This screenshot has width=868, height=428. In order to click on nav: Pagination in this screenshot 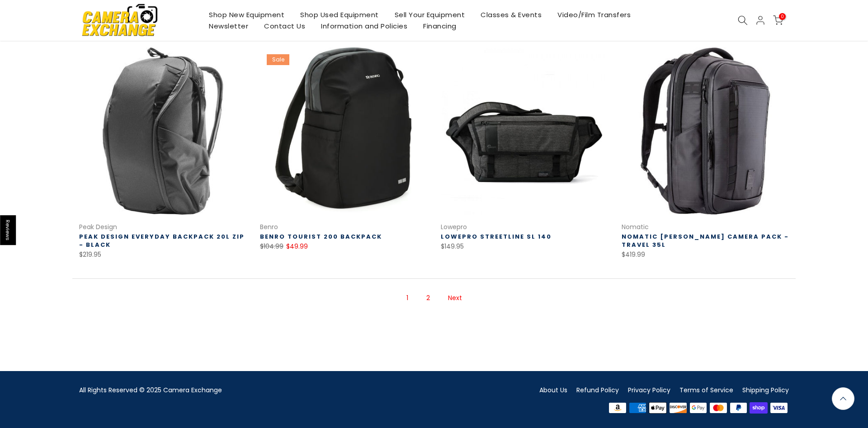, I will do `click(434, 299)`.